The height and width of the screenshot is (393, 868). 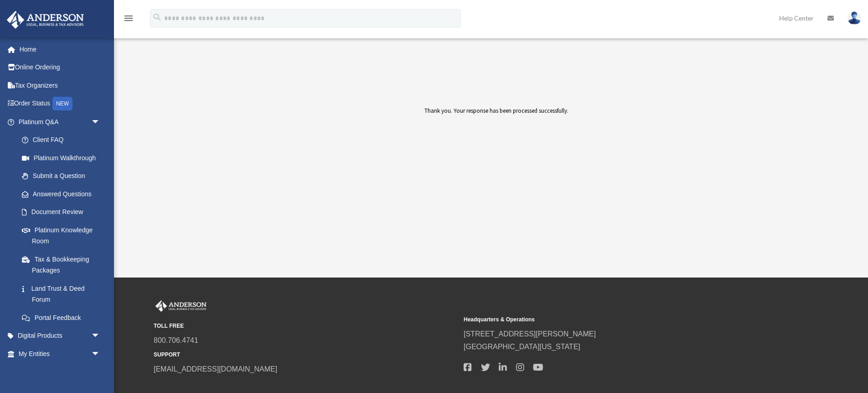 I want to click on a: Online Ordering, so click(x=60, y=68).